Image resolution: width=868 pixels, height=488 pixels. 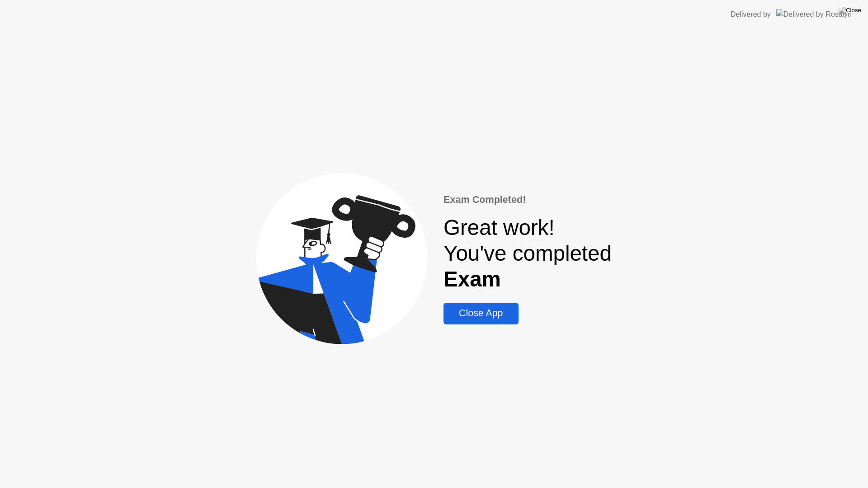 I want to click on button: Close App, so click(x=481, y=314).